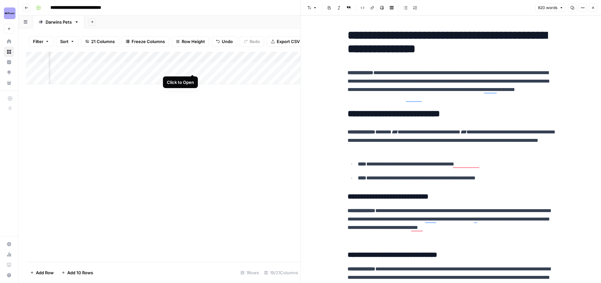  I want to click on a: Learning Hub, so click(9, 265).